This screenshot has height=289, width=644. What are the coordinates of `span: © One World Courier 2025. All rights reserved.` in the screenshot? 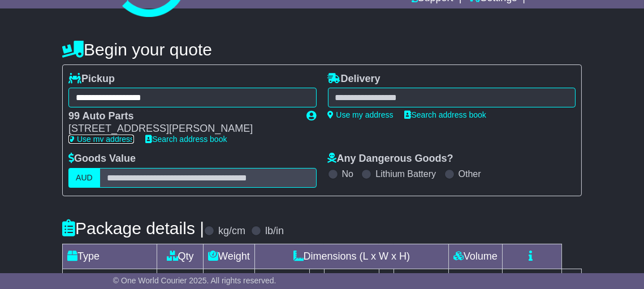 It's located at (194, 281).